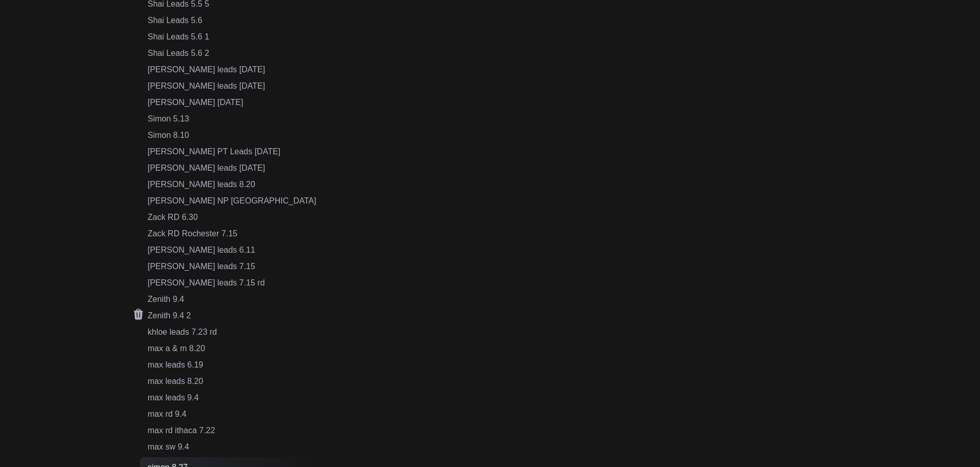  I want to click on div: Zenith 9.4, so click(232, 300).